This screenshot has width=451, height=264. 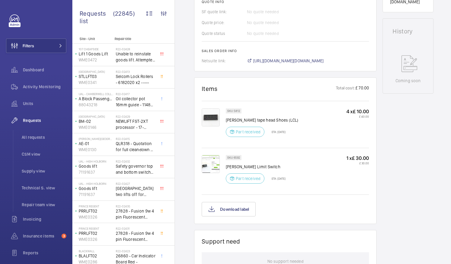 What do you see at coordinates (136, 229) in the screenshot?
I see `h2: R22-02431` at bounding box center [136, 229].